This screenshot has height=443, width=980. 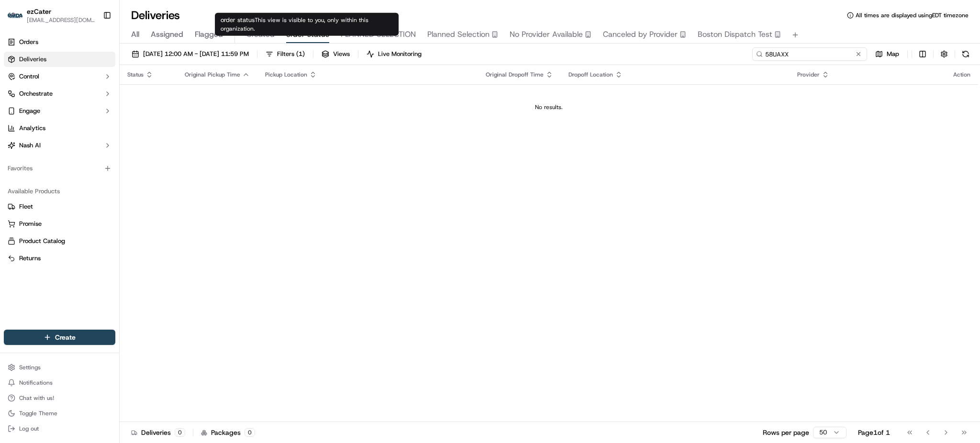 What do you see at coordinates (735, 35) in the screenshot?
I see `span: Boston Dispatch Test` at bounding box center [735, 35].